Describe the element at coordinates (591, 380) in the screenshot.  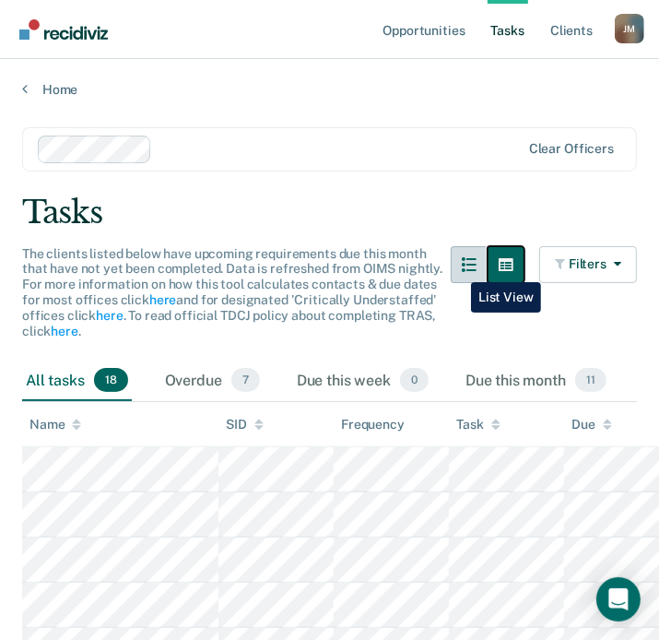
I see `span: 11` at that location.